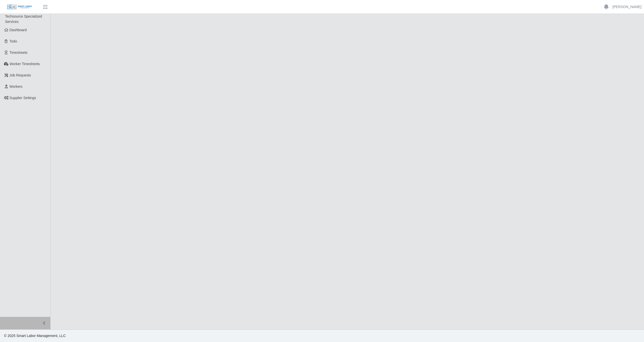 This screenshot has height=342, width=644. Describe the element at coordinates (35, 336) in the screenshot. I see `span: © 2025 Smart Labor Management, LLC` at that location.